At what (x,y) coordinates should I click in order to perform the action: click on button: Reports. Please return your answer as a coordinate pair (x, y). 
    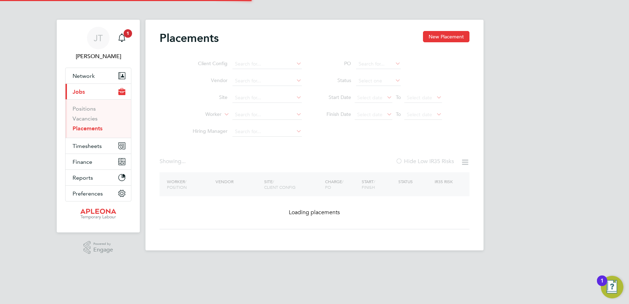
    Looking at the image, I should click on (98, 177).